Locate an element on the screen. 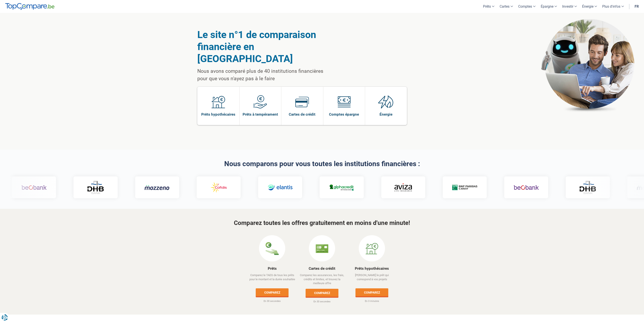 The width and height of the screenshot is (644, 322). img: Énergie is located at coordinates (386, 102).